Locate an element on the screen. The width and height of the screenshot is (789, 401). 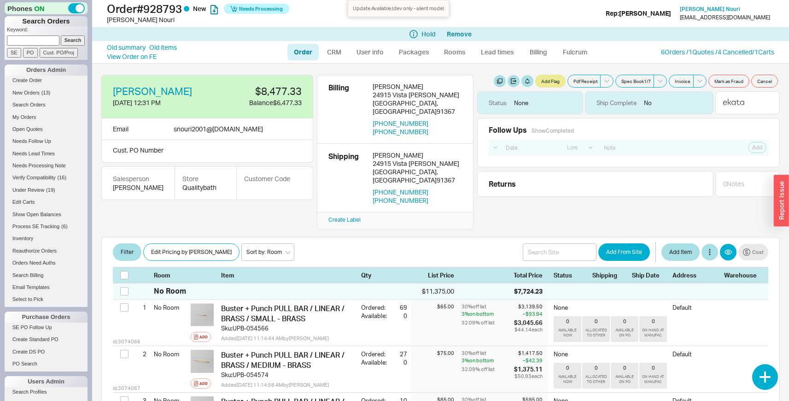
span: id: 3074067 is located at coordinates (127, 388).